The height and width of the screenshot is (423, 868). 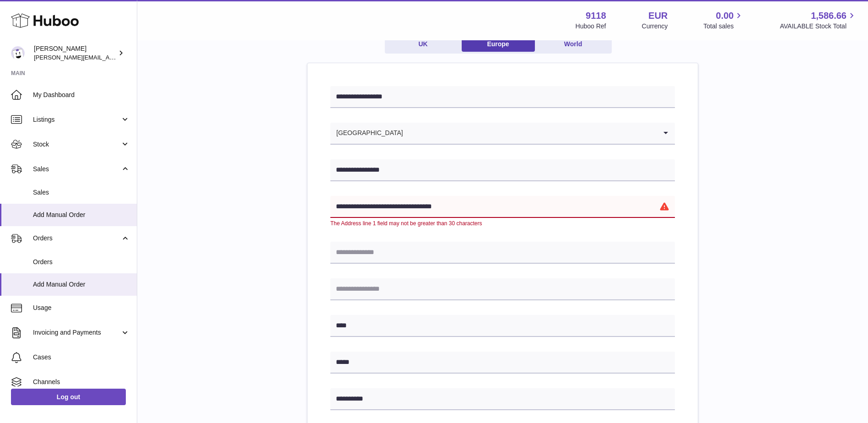 I want to click on img: freddie.sawkins@czechandspeake.com, so click(x=18, y=53).